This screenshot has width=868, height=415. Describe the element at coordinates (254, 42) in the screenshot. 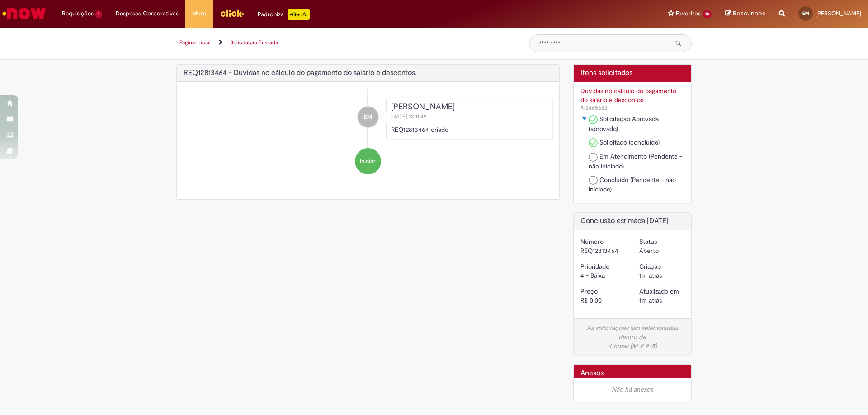

I see `a: Solicitação Enviada` at that location.